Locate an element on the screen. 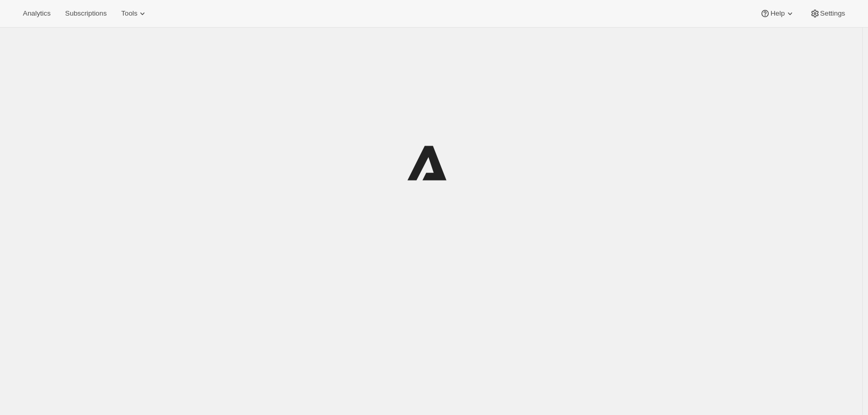 This screenshot has width=868, height=415. span: Help is located at coordinates (777, 13).